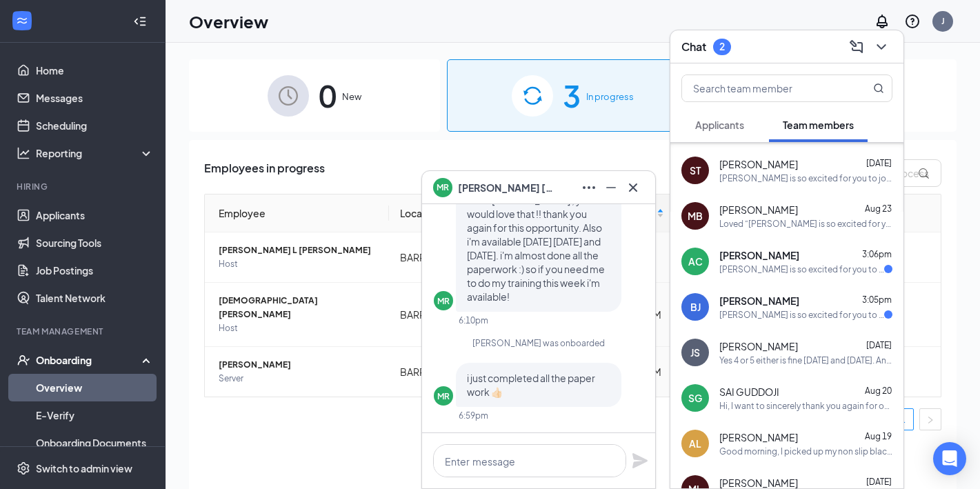 The height and width of the screenshot is (489, 980). I want to click on button: Plane, so click(640, 461).